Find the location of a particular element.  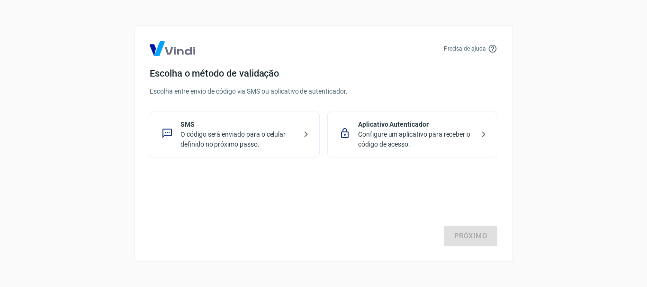

p: Escolha entre envio de código via SMS ou aplicativo de autenticador. is located at coordinates (323, 91).